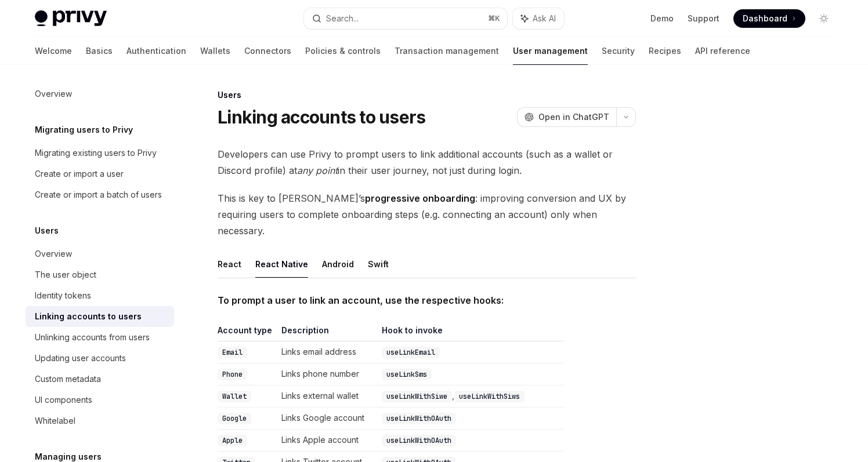  What do you see at coordinates (98, 195) in the screenshot?
I see `div: Create or import a batch of users` at bounding box center [98, 195].